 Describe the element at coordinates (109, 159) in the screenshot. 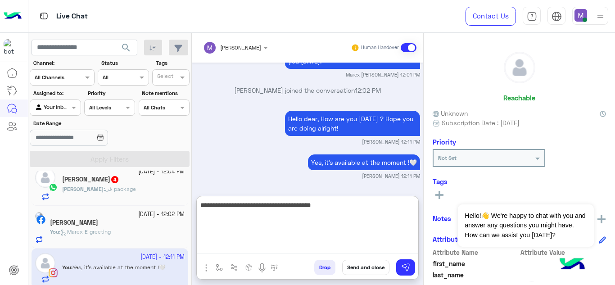

I see `button: Apply Filters` at that location.